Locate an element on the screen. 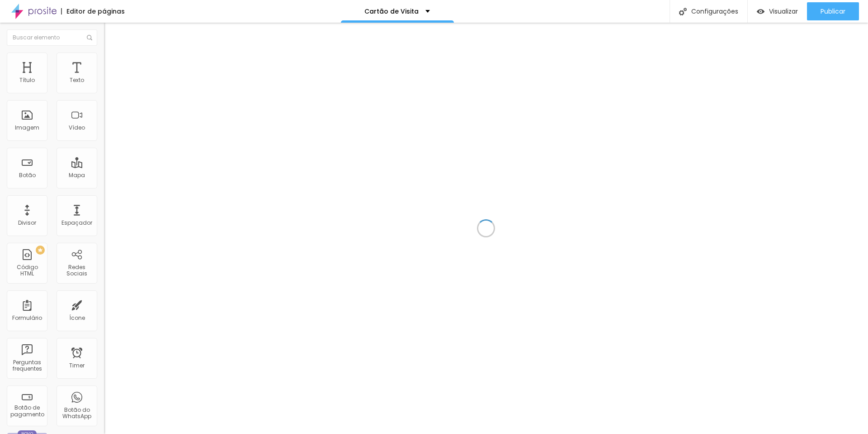 The height and width of the screenshot is (434, 868). div: Espaçador is located at coordinates (77, 222).